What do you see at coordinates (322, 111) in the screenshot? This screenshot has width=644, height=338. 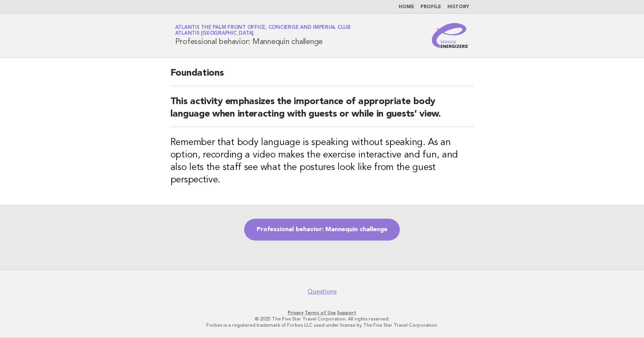 I see `h2: This activity emphasizes the importance of appropriate body language when interacting with guests...` at bounding box center [322, 111].